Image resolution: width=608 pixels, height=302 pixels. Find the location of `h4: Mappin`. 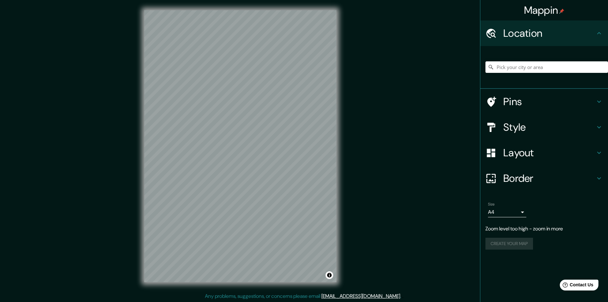

h4: Mappin is located at coordinates (544, 10).